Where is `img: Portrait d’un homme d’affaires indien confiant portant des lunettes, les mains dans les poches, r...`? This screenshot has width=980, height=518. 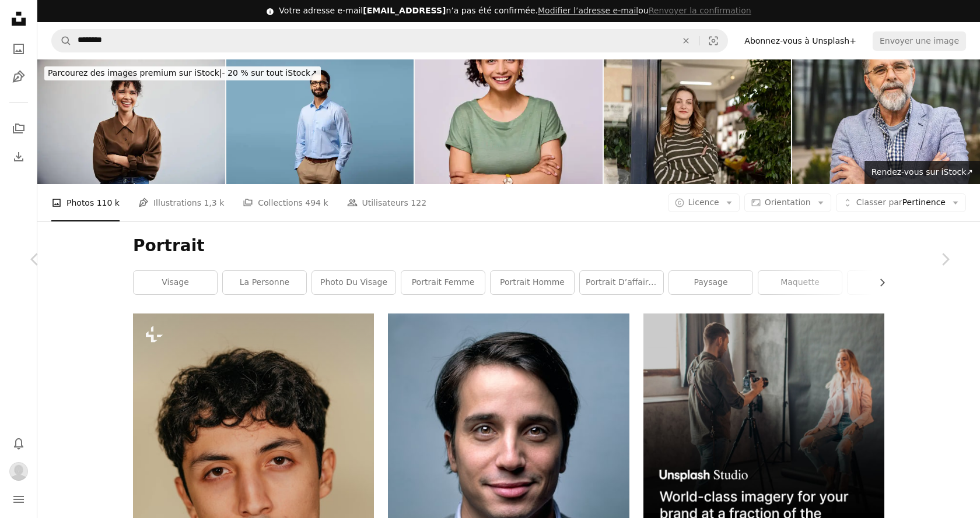 img: Portrait d’un homme d’affaires indien confiant portant des lunettes, les mains dans les poches, r... is located at coordinates (320, 122).